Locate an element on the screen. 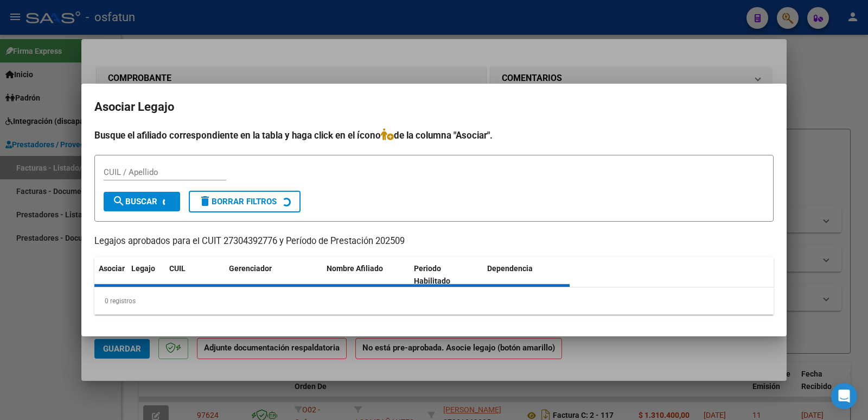  datatable-header-cell: Asociar is located at coordinates (111, 275).